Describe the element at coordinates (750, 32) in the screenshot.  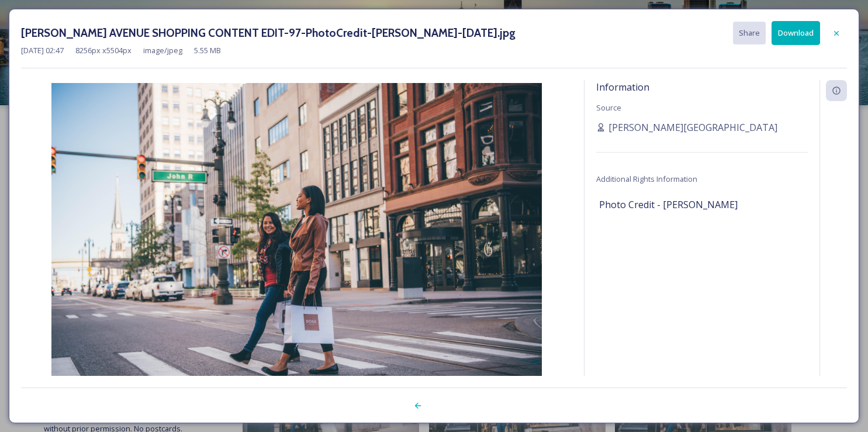
I see `button: Share` at that location.